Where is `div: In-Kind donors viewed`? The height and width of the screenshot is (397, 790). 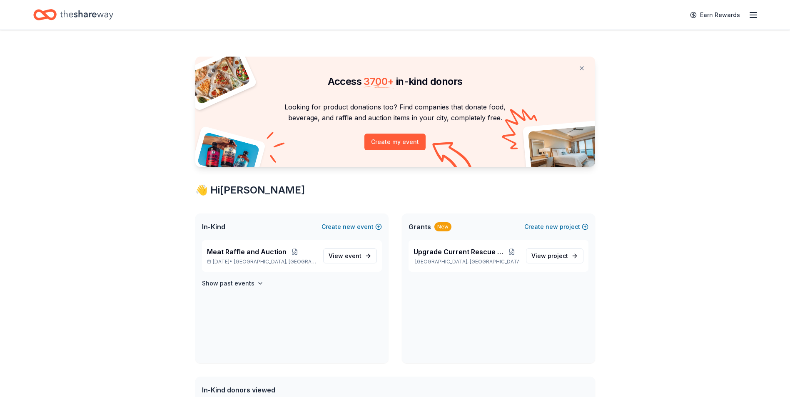
div: In-Kind donors viewed is located at coordinates (296, 390).